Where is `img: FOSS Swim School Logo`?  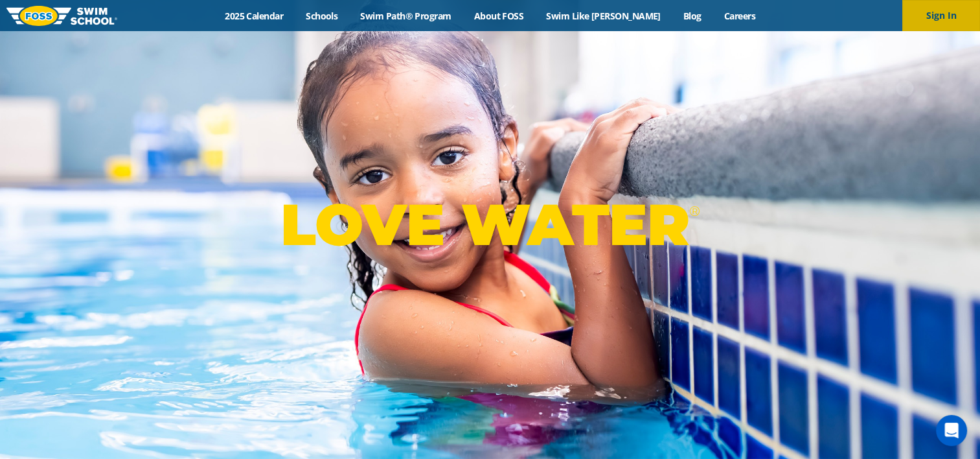
img: FOSS Swim School Logo is located at coordinates (62, 15).